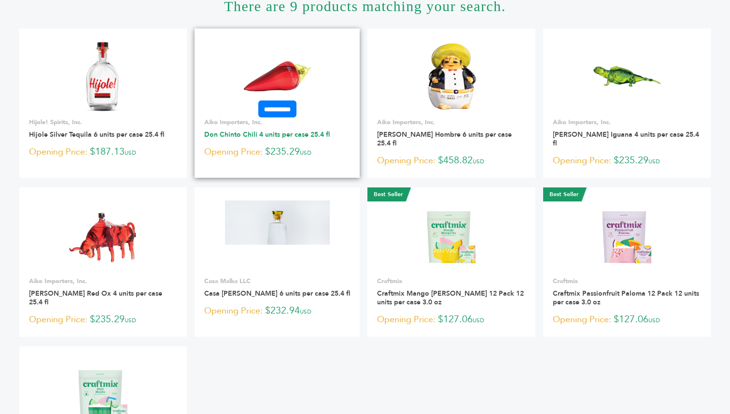 This screenshot has height=414, width=730. Describe the element at coordinates (103, 235) in the screenshot. I see `img: Don Chinto Red Ox 4 units per case 25.4 fl` at that location.